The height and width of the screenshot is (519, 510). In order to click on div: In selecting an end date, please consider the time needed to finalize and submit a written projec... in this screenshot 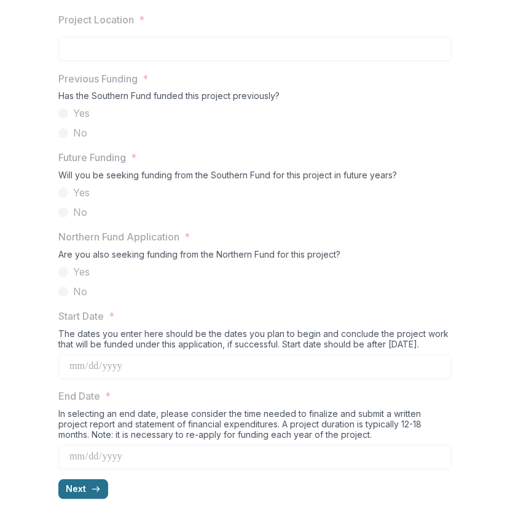, I will do `click(255, 427)`.